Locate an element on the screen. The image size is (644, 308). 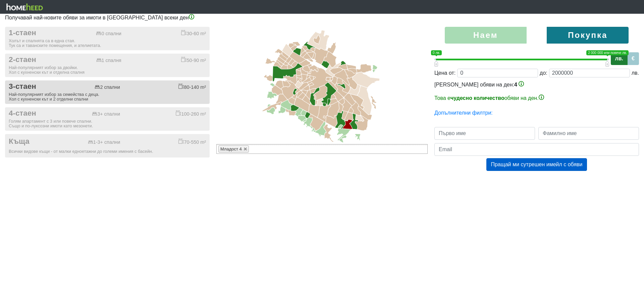
div: Голям апартамент с 3 или повече спални. Също и по-луксозни имоти като мезонети. is located at coordinates (107, 124).